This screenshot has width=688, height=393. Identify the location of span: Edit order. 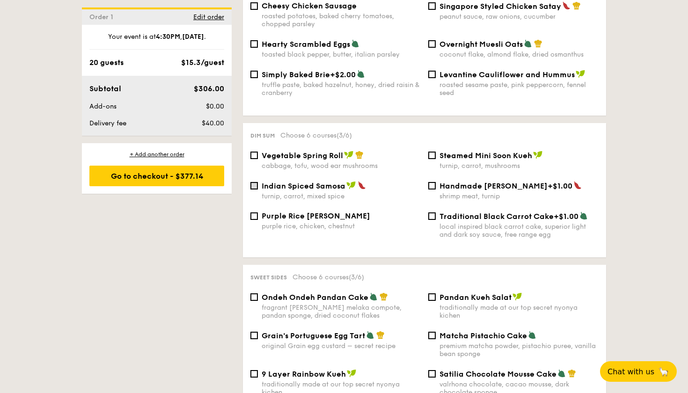
(209, 17).